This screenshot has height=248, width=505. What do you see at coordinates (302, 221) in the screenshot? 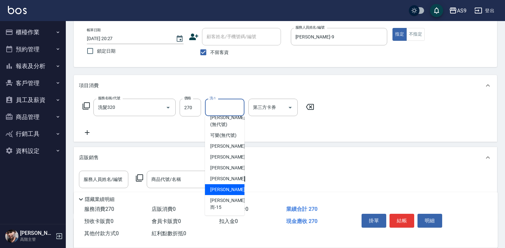
I see `span: 現金應收 270` at bounding box center [302, 221].